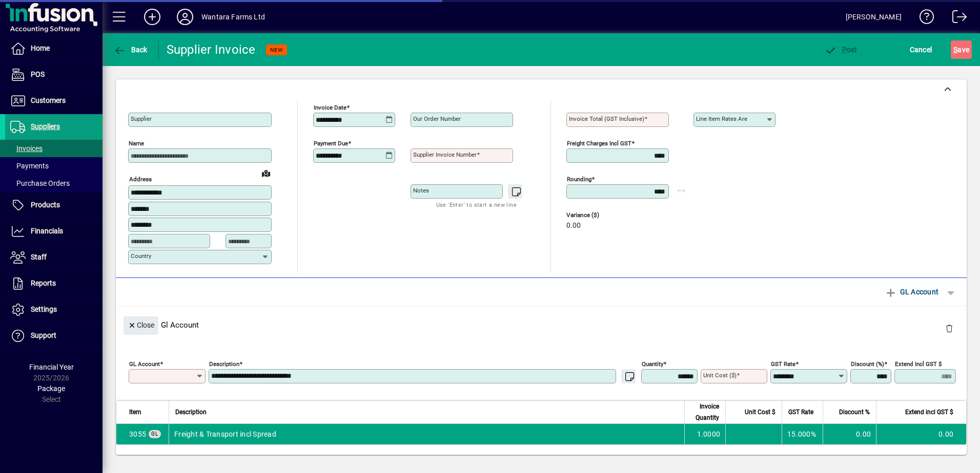  What do you see at coordinates (720, 375) in the screenshot?
I see `mat-label: Unit Cost ($)` at bounding box center [720, 375].